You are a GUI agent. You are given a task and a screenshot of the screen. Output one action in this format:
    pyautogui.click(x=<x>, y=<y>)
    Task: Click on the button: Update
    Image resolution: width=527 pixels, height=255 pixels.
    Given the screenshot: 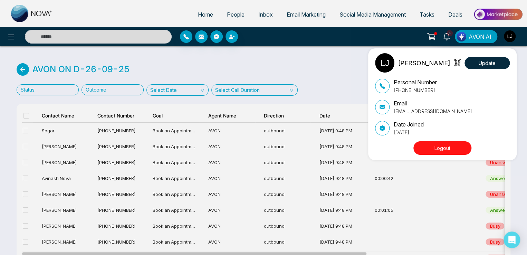 What is the action you would take?
    pyautogui.click(x=486, y=63)
    